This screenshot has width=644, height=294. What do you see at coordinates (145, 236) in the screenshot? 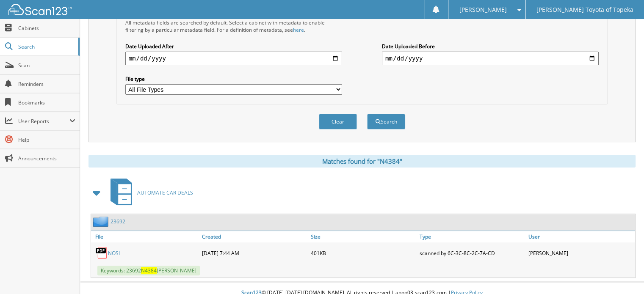
I see `a: File` at bounding box center [145, 236].